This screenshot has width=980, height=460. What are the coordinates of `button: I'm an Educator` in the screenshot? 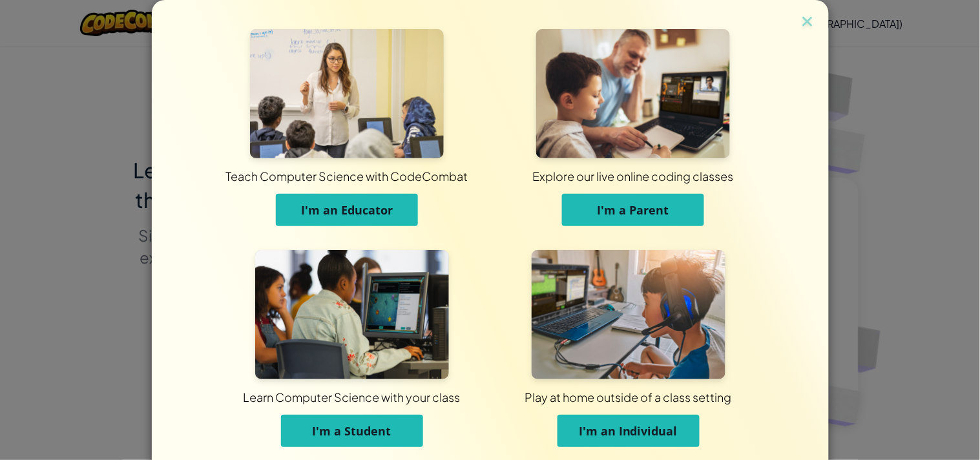 It's located at (347, 210).